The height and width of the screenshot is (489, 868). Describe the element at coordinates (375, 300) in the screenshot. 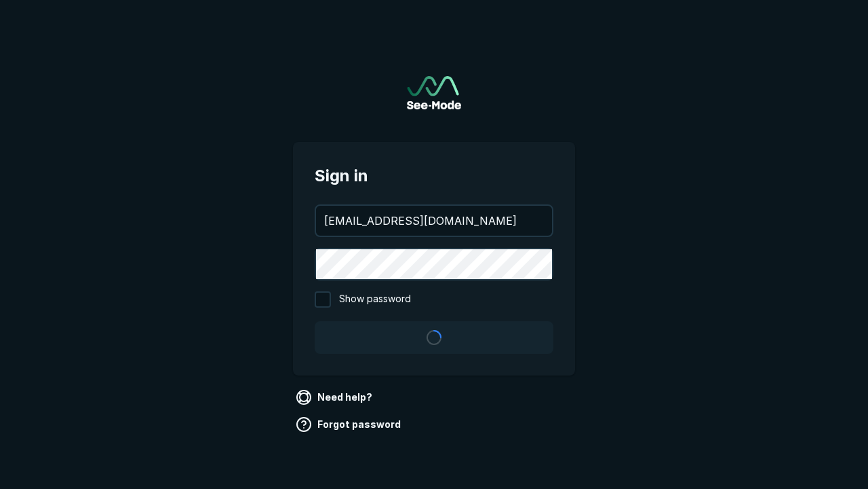

I see `span: Show password` at that location.